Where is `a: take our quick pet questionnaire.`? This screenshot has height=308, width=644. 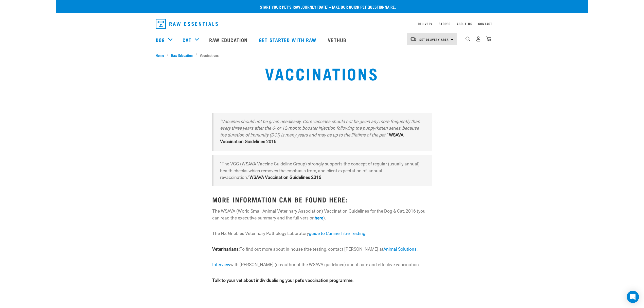
a: take our quick pet questionnaire. is located at coordinates (363, 7).